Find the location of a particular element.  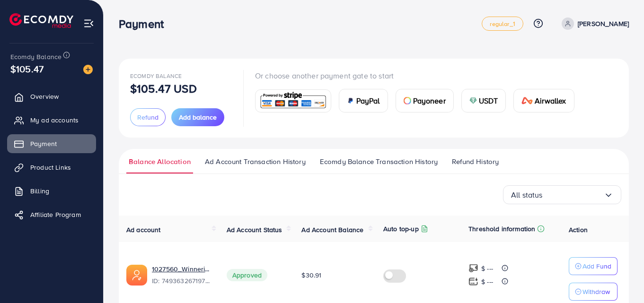

p: Threshold information is located at coordinates (502, 229).